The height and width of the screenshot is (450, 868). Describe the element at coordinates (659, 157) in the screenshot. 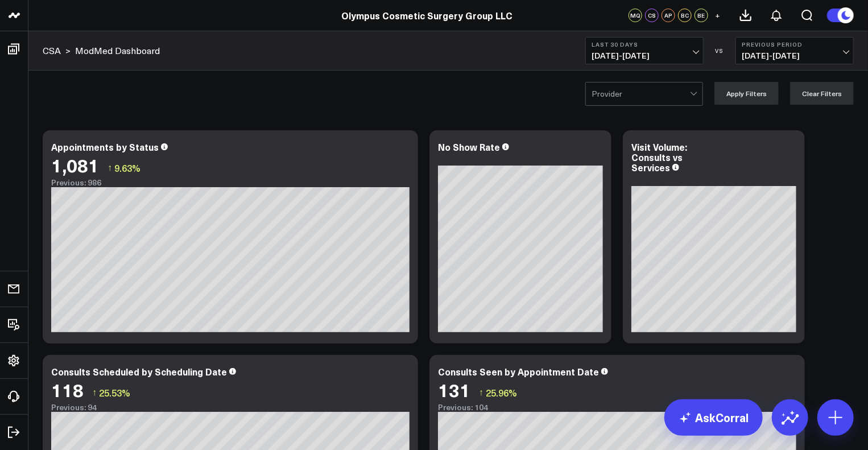

I see `div: Visit Volume: Consults vs Services` at that location.